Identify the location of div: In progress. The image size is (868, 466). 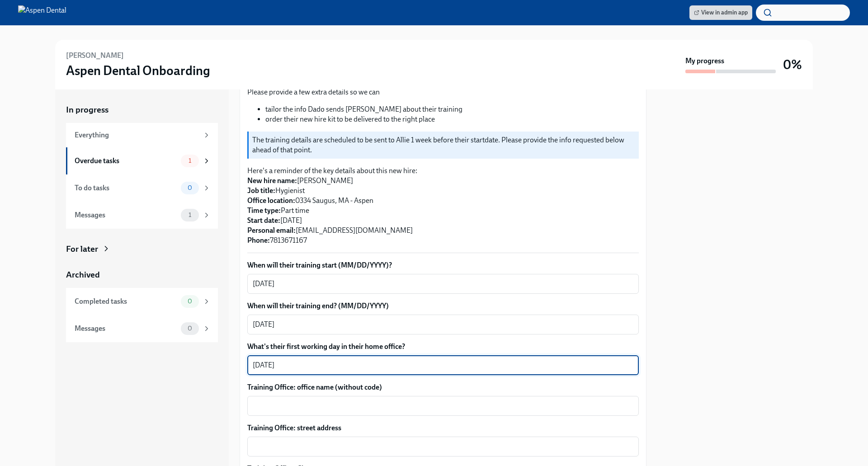
(142, 110).